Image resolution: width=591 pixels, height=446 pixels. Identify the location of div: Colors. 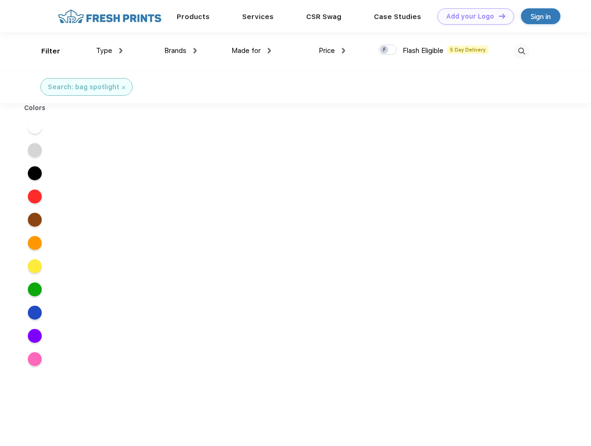
(35, 108).